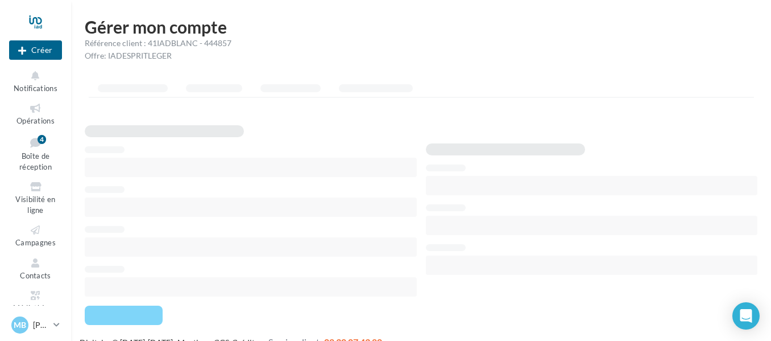  I want to click on h1: Gérer mon compte, so click(421, 27).